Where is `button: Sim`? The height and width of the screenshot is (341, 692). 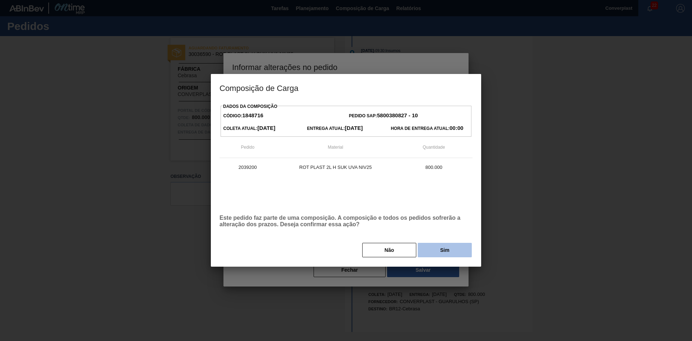
button: Sim is located at coordinates (445, 250).